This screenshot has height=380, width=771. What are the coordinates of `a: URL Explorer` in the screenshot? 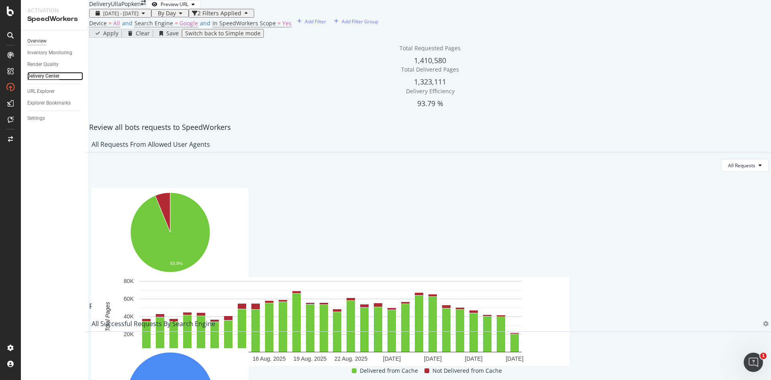 It's located at (55, 91).